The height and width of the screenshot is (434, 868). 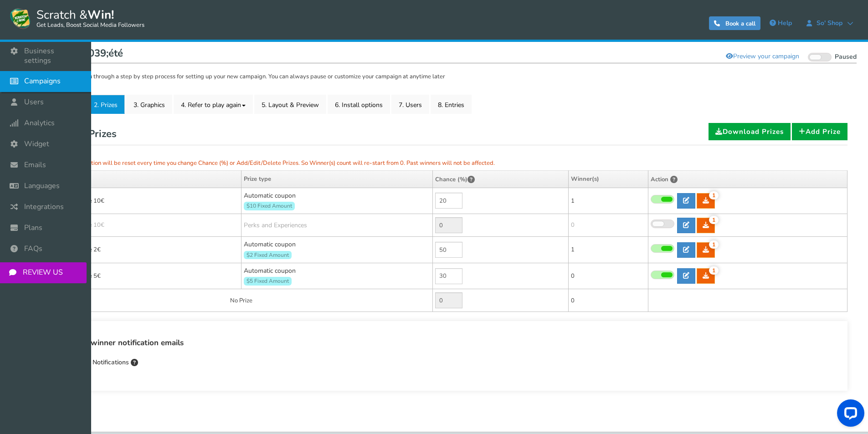 I want to click on a: 3. Graphics, so click(x=149, y=104).